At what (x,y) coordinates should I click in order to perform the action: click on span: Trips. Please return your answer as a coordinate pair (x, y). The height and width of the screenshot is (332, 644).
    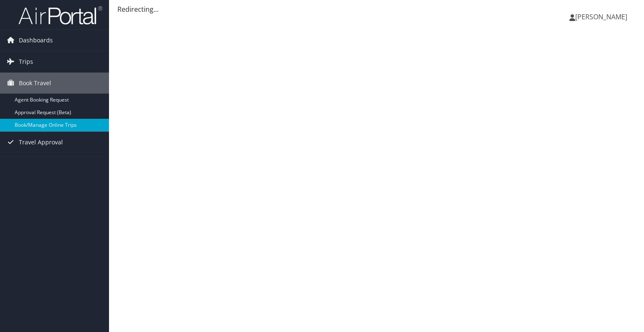
    Looking at the image, I should click on (26, 62).